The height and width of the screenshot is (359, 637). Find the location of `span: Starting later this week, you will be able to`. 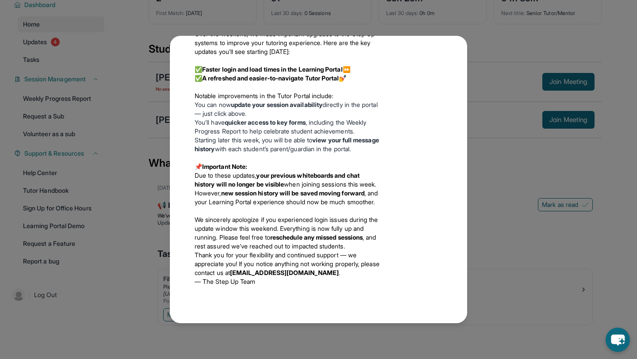

span: Starting later this week, you will be able to is located at coordinates (253, 140).